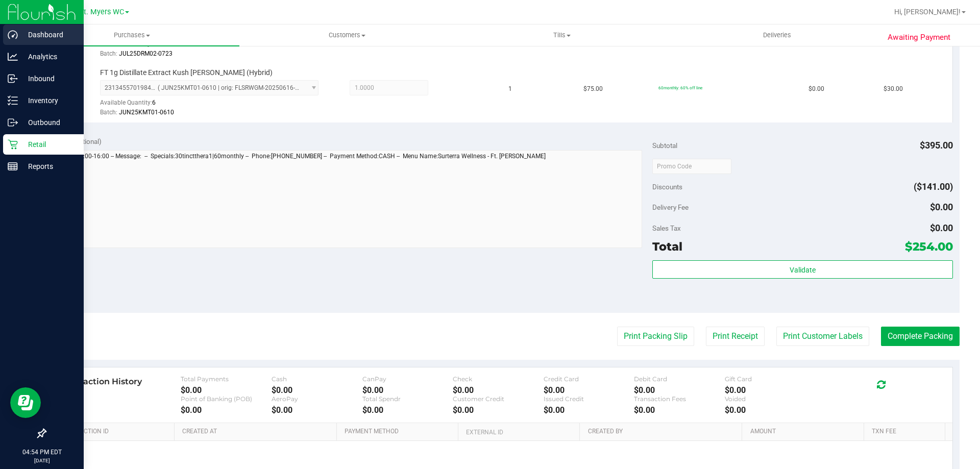  What do you see at coordinates (13, 35) in the screenshot?
I see `inline-svg: Dashboard` at bounding box center [13, 35].